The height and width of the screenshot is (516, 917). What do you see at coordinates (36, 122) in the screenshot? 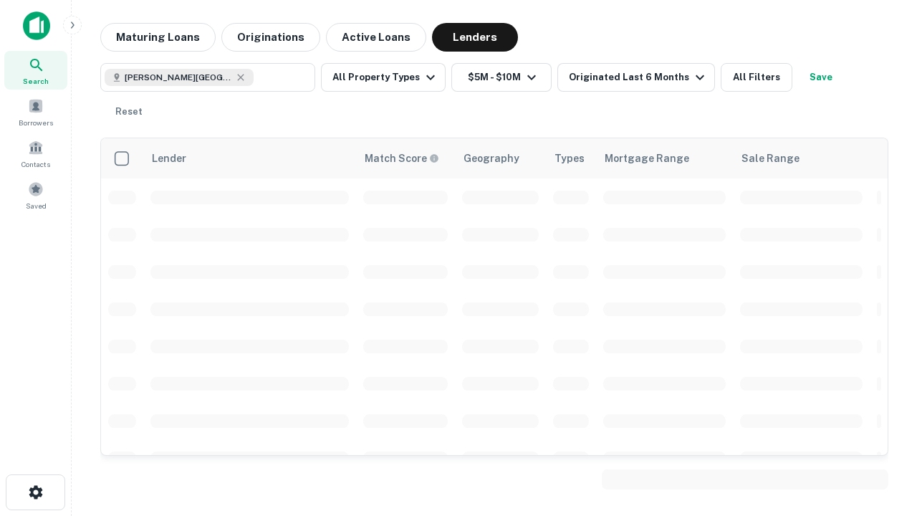
I see `span: Borrowers` at bounding box center [36, 122].